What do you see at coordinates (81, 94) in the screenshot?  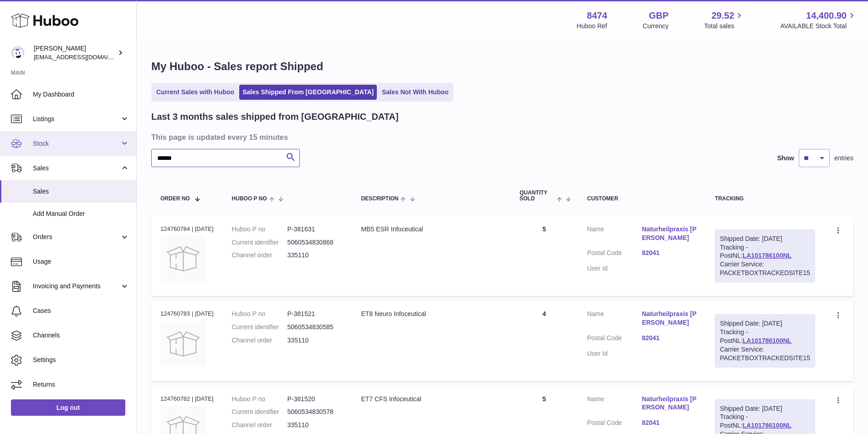 I see `span: My Dashboard` at bounding box center [81, 94].